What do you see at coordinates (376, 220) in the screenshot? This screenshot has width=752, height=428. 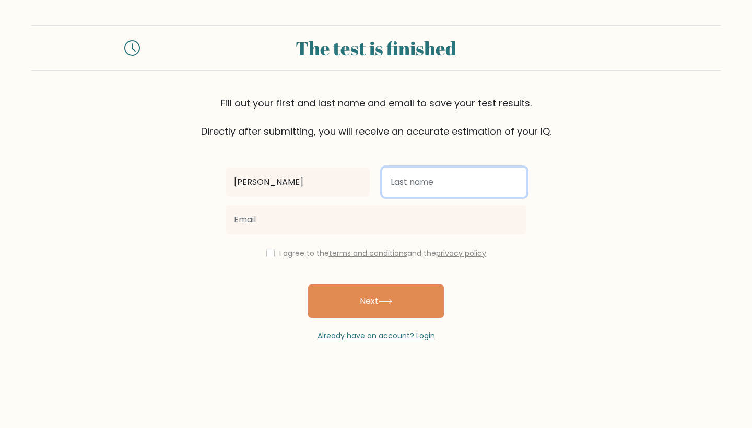 I see `input: Email` at bounding box center [376, 220].